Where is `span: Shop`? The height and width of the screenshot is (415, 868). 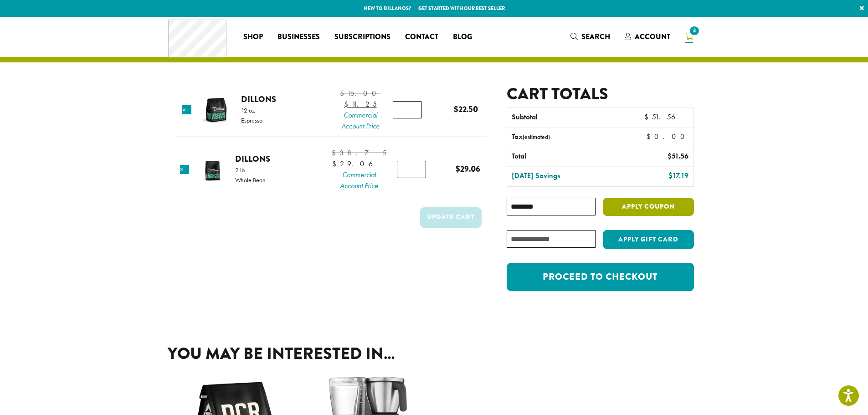
span: Shop is located at coordinates (253, 37).